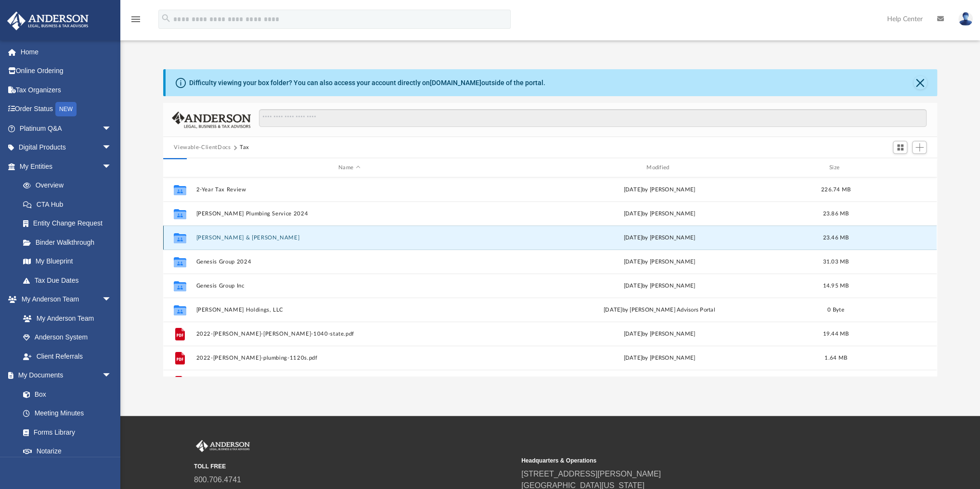  What do you see at coordinates (835, 189) in the screenshot?
I see `span: 226.74 MB` at bounding box center [835, 189].